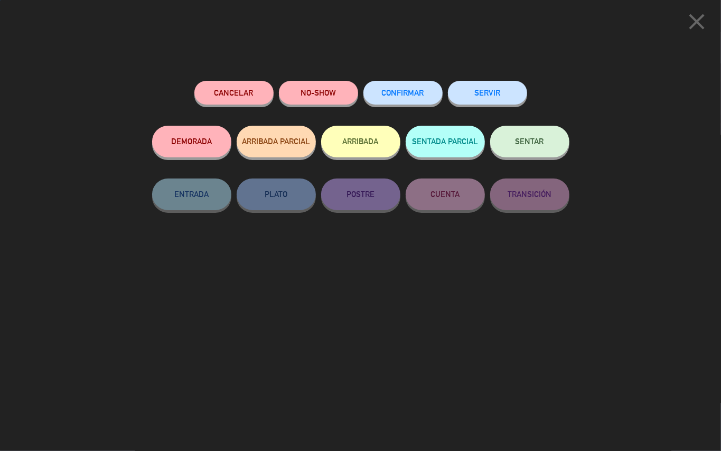 The image size is (721, 451). I want to click on button: CUENTA, so click(445, 194).